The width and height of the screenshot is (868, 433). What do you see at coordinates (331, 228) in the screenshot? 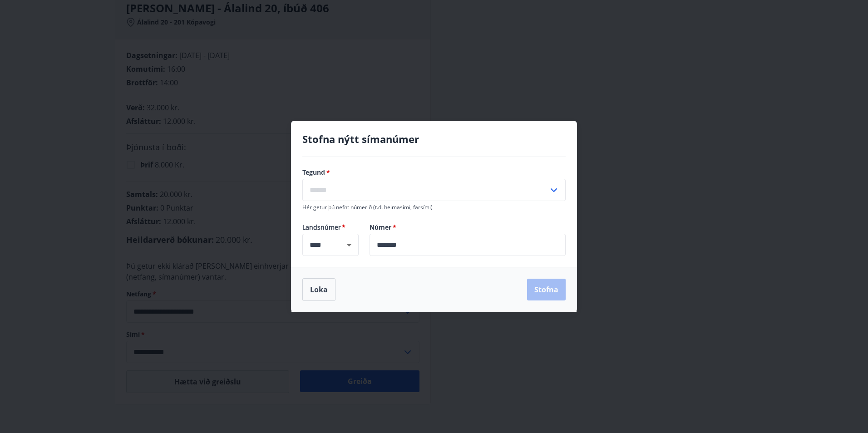
I see `span: Landsnúmer` at bounding box center [331, 228].